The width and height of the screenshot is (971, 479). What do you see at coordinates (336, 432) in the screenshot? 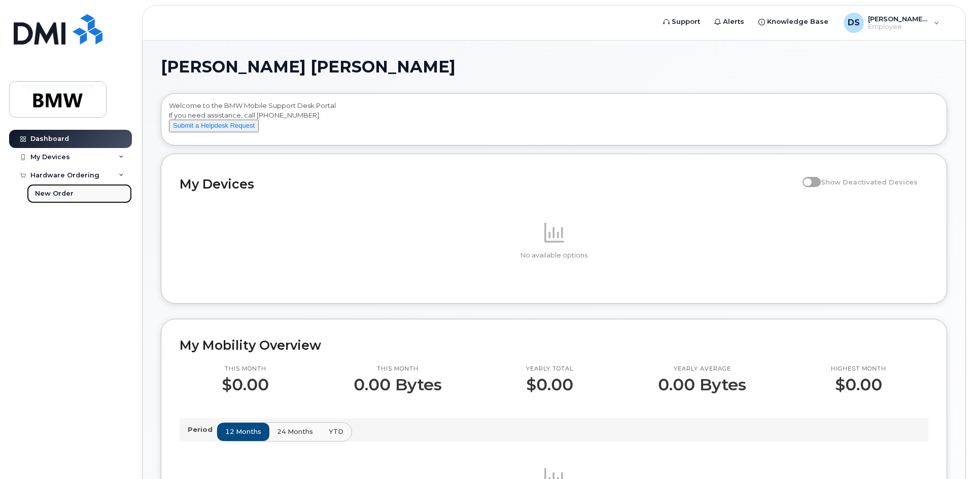
I see `span: YTD` at bounding box center [336, 432].